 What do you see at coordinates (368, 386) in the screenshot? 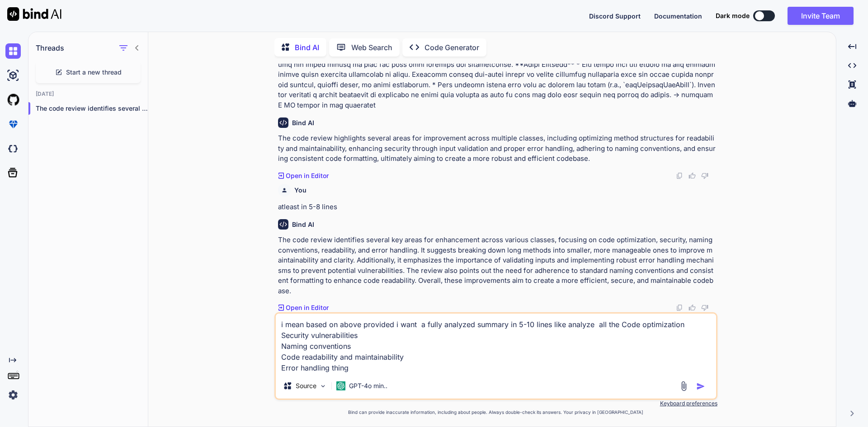
I see `p: GPT-4o min..` at bounding box center [368, 386].